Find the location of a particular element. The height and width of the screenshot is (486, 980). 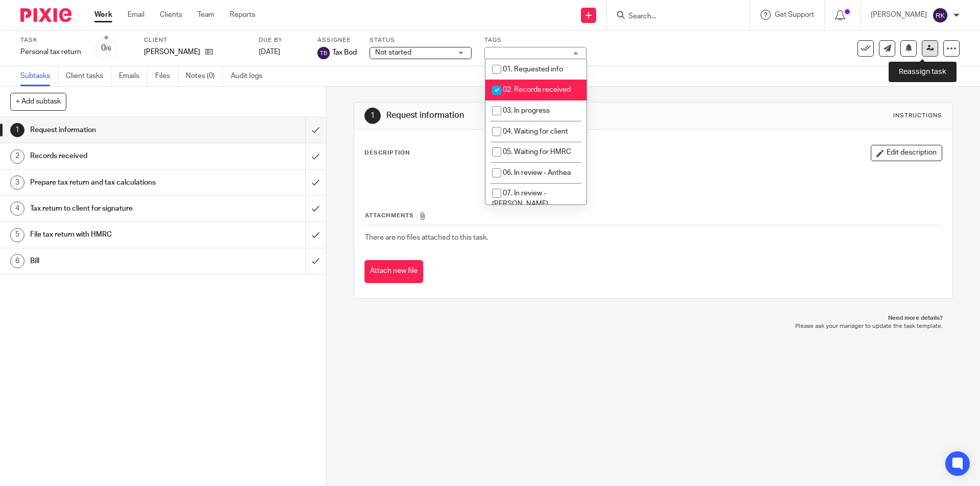

span: Attachments is located at coordinates (389, 215).